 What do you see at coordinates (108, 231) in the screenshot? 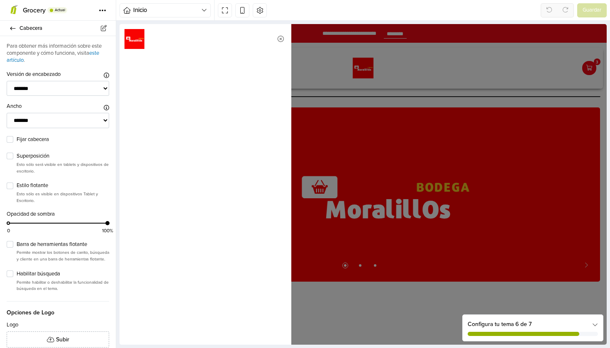
I see `span: 100%` at bounding box center [108, 231].